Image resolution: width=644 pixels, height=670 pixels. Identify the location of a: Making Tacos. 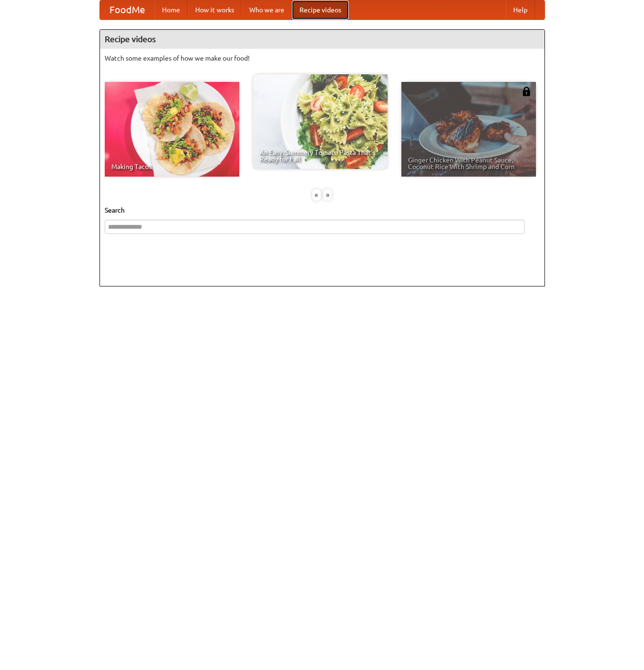
(172, 129).